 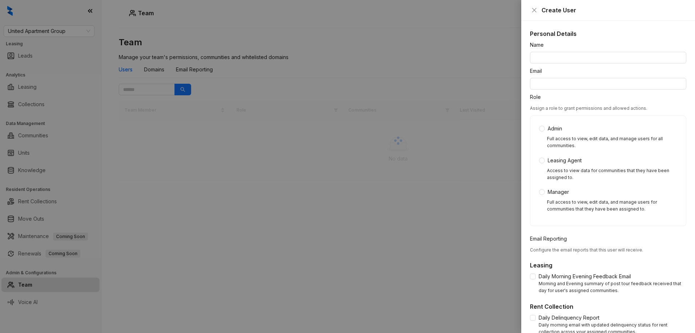 I want to click on span: Manager, so click(x=558, y=192).